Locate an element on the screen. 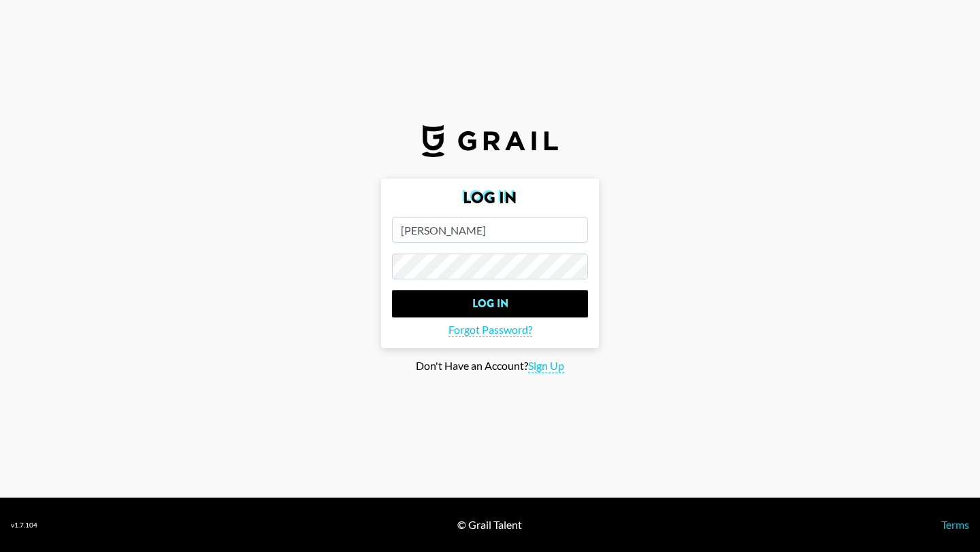 The height and width of the screenshot is (552, 980). input: Log In is located at coordinates (490, 304).